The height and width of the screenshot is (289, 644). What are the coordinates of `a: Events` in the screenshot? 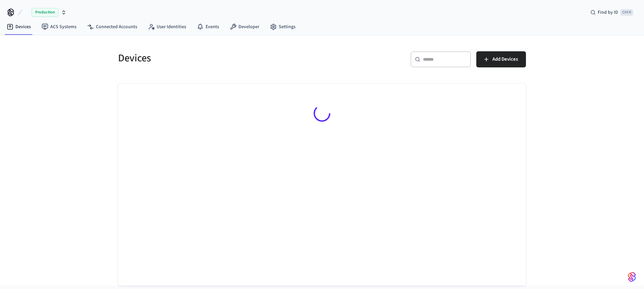 It's located at (208, 27).